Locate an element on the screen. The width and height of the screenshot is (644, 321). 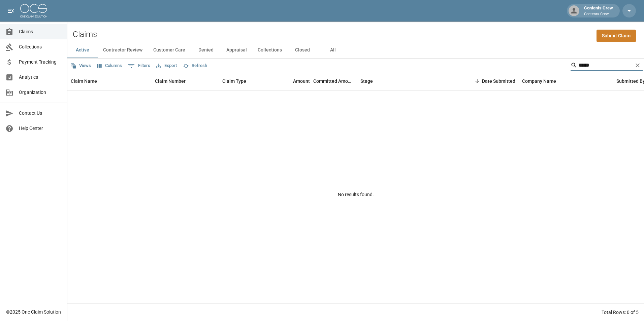
span: Organization is located at coordinates (40, 92).